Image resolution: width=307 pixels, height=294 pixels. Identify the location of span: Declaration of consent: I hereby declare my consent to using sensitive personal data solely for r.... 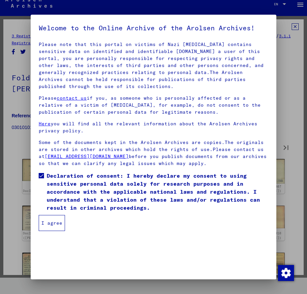
(157, 192).